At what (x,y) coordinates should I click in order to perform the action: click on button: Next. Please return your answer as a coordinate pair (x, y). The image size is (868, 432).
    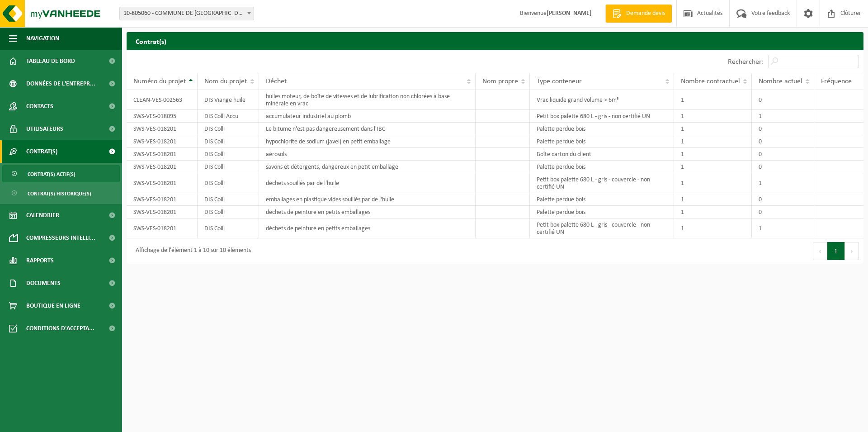
    Looking at the image, I should click on (852, 251).